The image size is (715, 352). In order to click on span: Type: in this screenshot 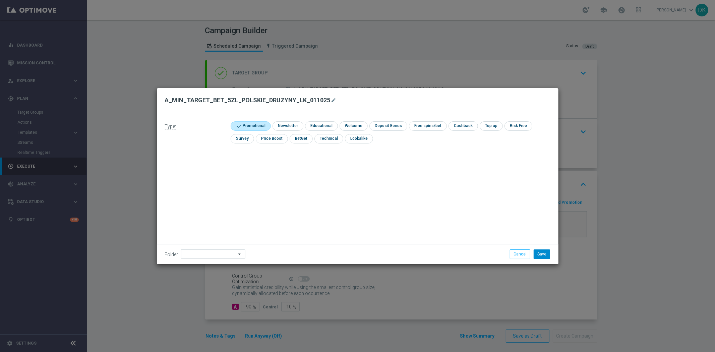, I will do `click(171, 126)`.